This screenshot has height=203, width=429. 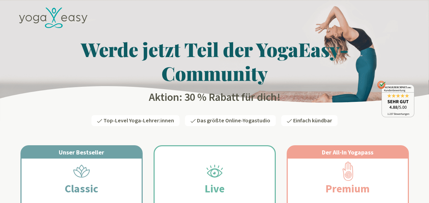 I want to click on h1: Werde jetzt Teil der YogaEasy-Community, so click(x=215, y=61).